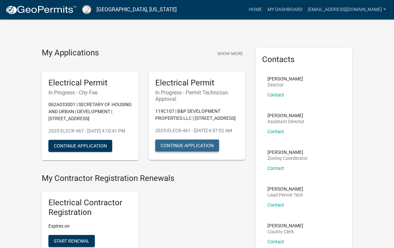 The width and height of the screenshot is (394, 248). I want to click on a: My Dashboard, so click(285, 10).